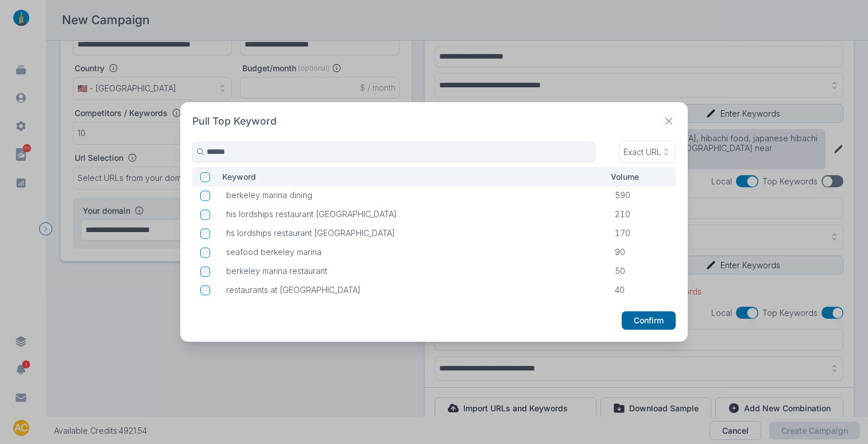  What do you see at coordinates (622, 233) in the screenshot?
I see `span: 170` at bounding box center [622, 233].